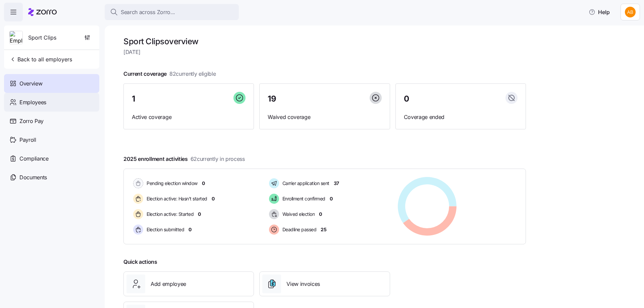 The height and width of the screenshot is (308, 644). Describe the element at coordinates (51, 102) in the screenshot. I see `a: Employees` at that location.